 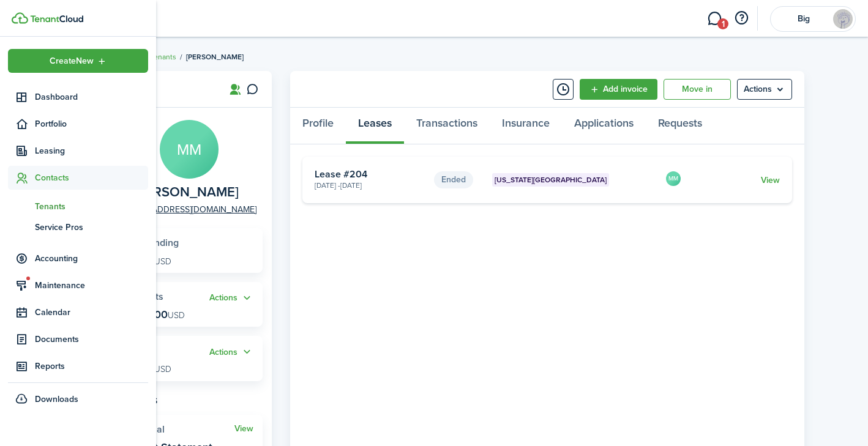 What do you see at coordinates (91, 258) in the screenshot?
I see `span: Accounting` at bounding box center [91, 258].